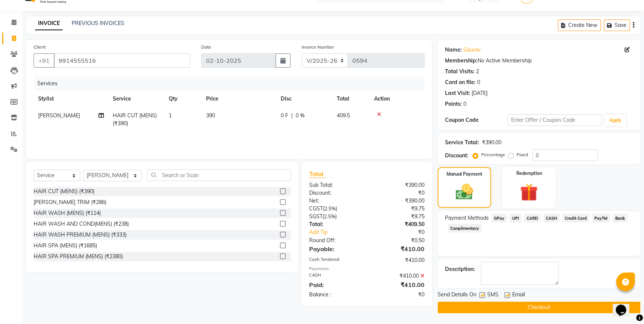 This screenshot has width=644, height=324. I want to click on div: Last Visit:, so click(457, 93).